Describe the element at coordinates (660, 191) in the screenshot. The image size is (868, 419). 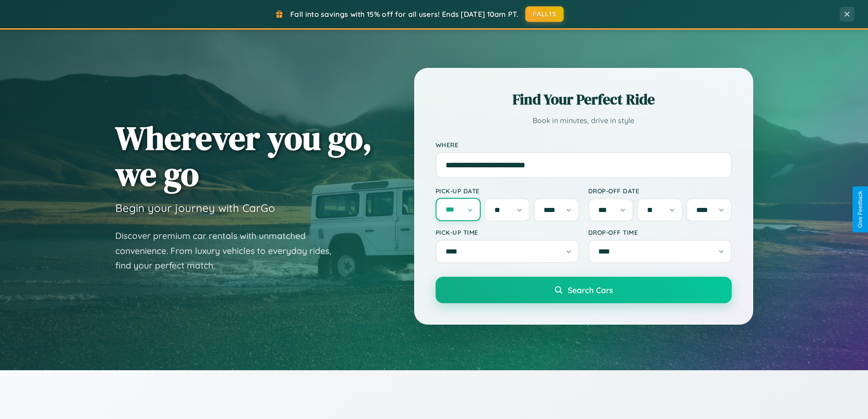
I see `label: Drop-off Date` at that location.